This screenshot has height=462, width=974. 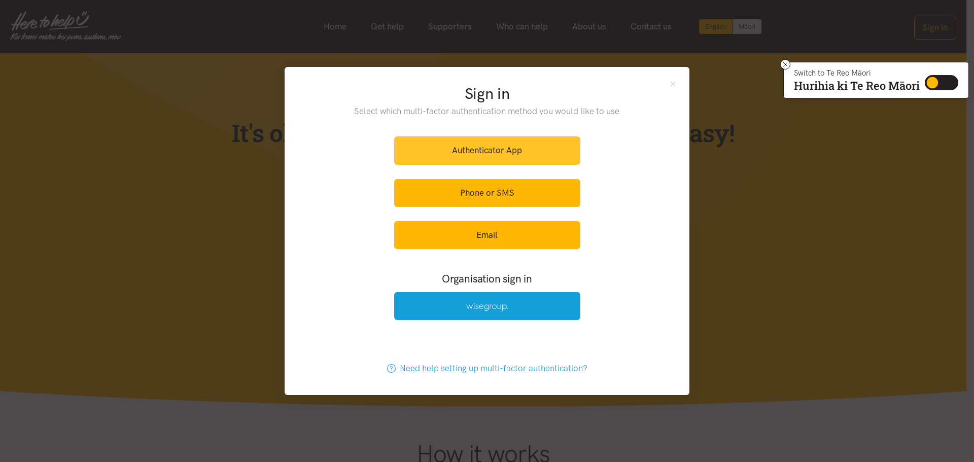 What do you see at coordinates (857, 73) in the screenshot?
I see `p: Switch to Te Reo Māori` at bounding box center [857, 73].